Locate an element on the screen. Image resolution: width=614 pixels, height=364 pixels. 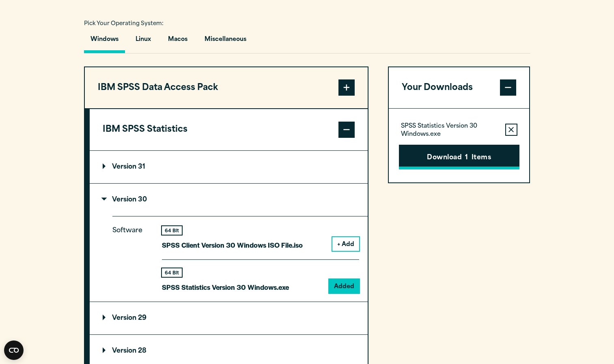
p: Version 29 is located at coordinates (124, 318).